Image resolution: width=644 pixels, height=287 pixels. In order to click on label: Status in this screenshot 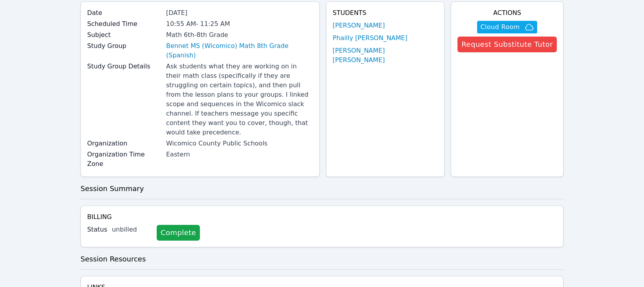, I will do `click(97, 229)`.